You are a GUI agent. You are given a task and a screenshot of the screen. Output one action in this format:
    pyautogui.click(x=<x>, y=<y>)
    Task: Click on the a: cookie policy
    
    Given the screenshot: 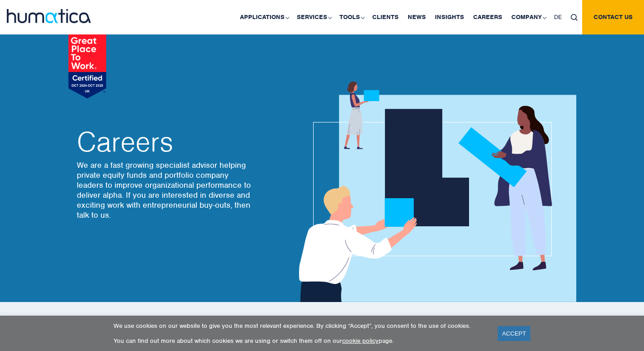 What is the action you would take?
    pyautogui.click(x=360, y=341)
    